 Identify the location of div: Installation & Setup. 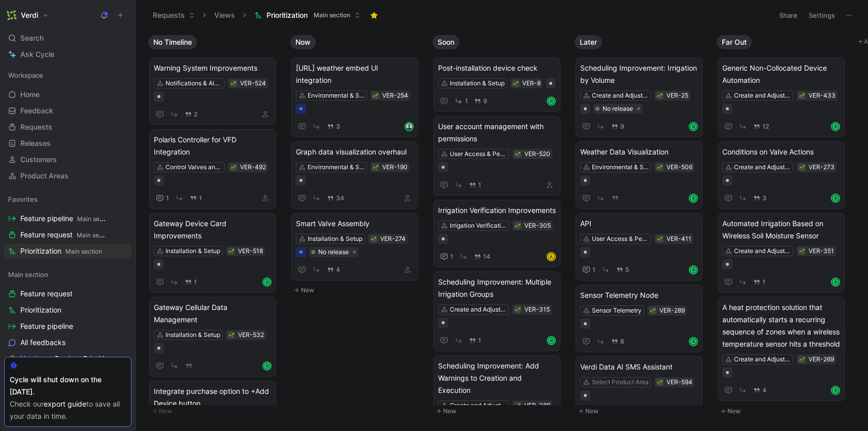
(477, 83).